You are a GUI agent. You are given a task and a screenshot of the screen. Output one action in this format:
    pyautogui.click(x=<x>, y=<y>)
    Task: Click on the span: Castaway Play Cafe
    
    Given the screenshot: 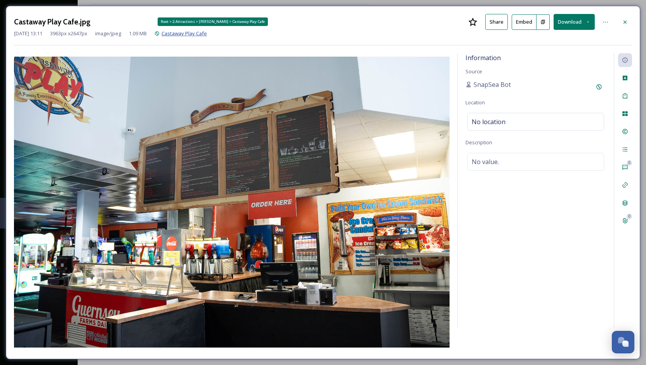 What is the action you would take?
    pyautogui.click(x=184, y=33)
    